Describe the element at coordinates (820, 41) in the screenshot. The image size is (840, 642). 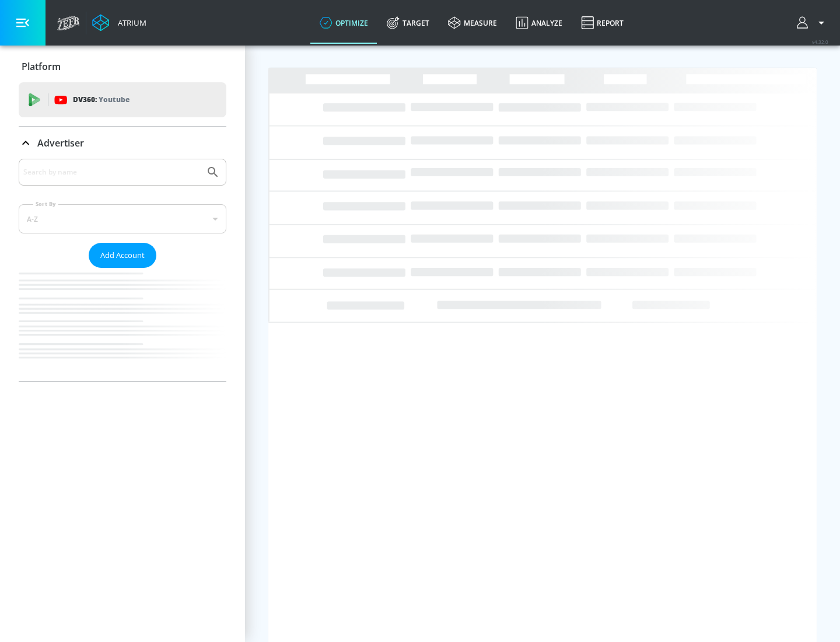
I see `span: v 4.32.0` at that location.